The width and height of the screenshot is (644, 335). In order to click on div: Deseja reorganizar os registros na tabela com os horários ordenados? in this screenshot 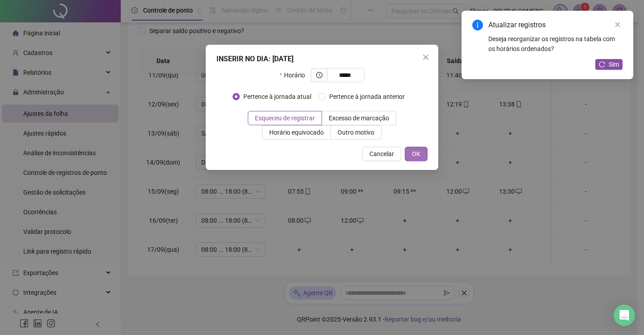, I will do `click(556, 44)`.